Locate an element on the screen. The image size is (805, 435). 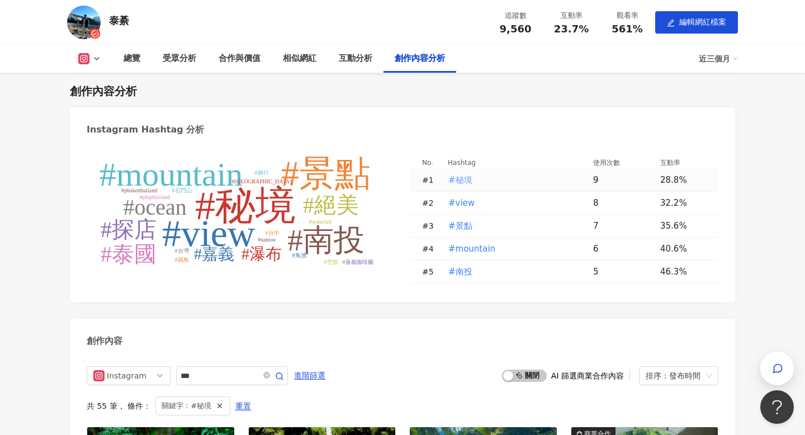
span: #景點 is located at coordinates (460, 226).